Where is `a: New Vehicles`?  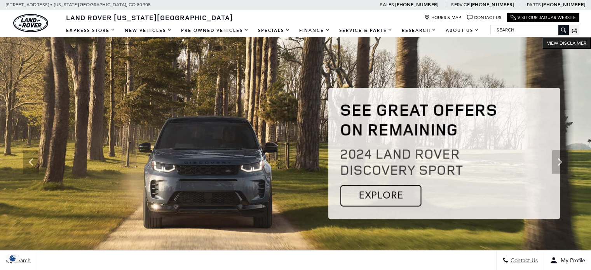
a: New Vehicles is located at coordinates (148, 30).